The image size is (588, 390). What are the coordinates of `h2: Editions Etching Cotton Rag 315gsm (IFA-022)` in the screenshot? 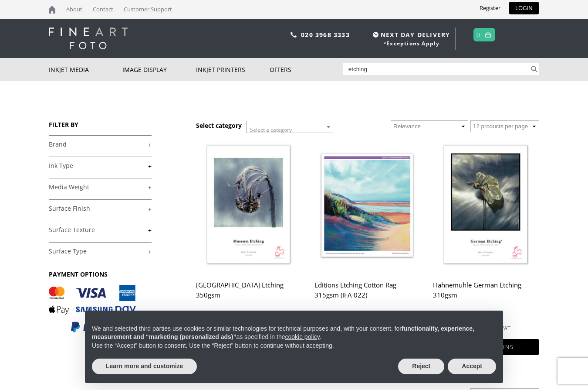 It's located at (367, 294).